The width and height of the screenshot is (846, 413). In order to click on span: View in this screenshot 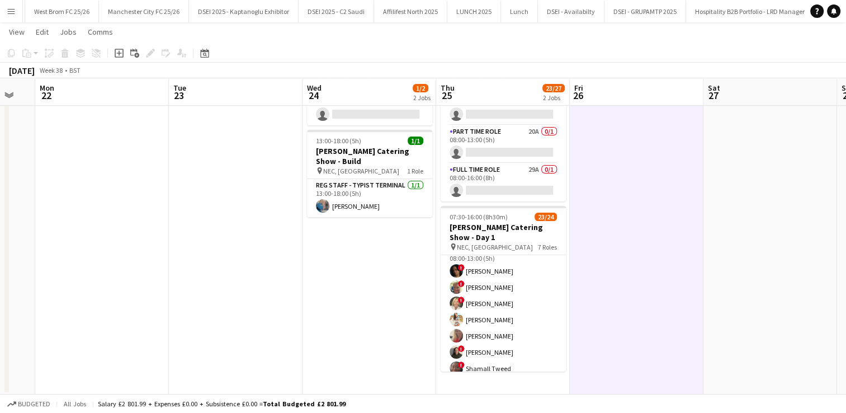, I will do `click(17, 32)`.